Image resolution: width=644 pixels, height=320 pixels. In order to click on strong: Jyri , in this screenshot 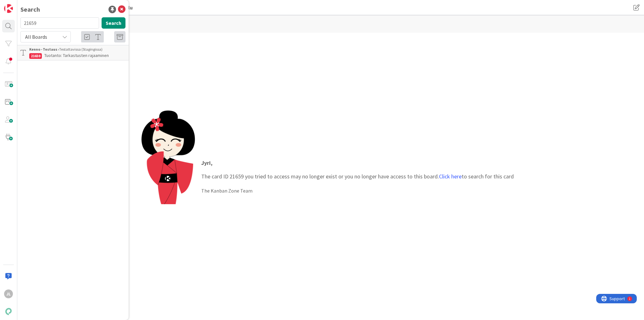, I will do `click(207, 163)`.